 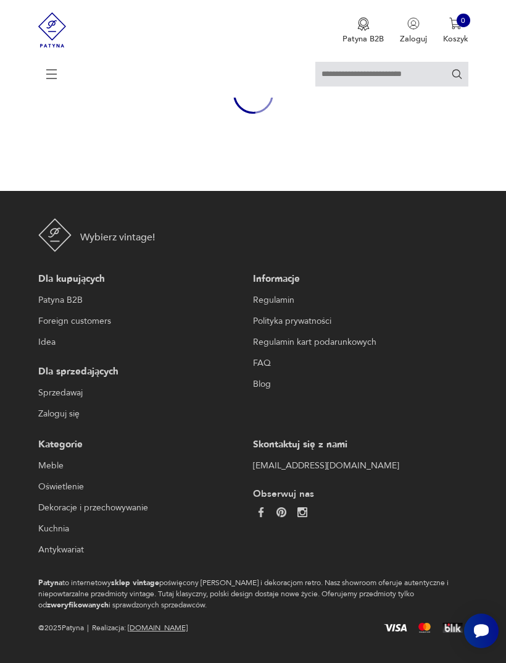 What do you see at coordinates (303, 512) in the screenshot?
I see `img: c2fd9cf7f39615d9d6839a72ae8e59e5.webp` at bounding box center [303, 512].